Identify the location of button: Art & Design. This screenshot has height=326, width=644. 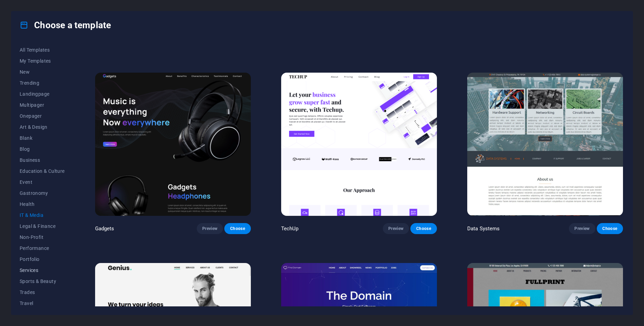
(42, 127).